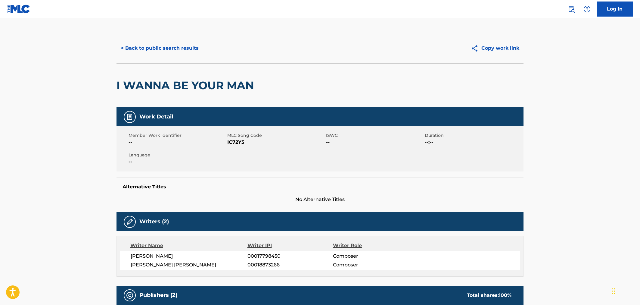 Image resolution: width=640 pixels, height=305 pixels. Describe the element at coordinates (572, 9) in the screenshot. I see `a: Public Search` at that location.